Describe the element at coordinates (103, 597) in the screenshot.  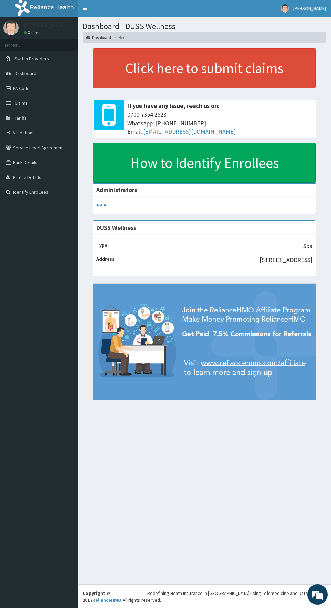
I see `strong: Copyright © 2017 .` at that location.